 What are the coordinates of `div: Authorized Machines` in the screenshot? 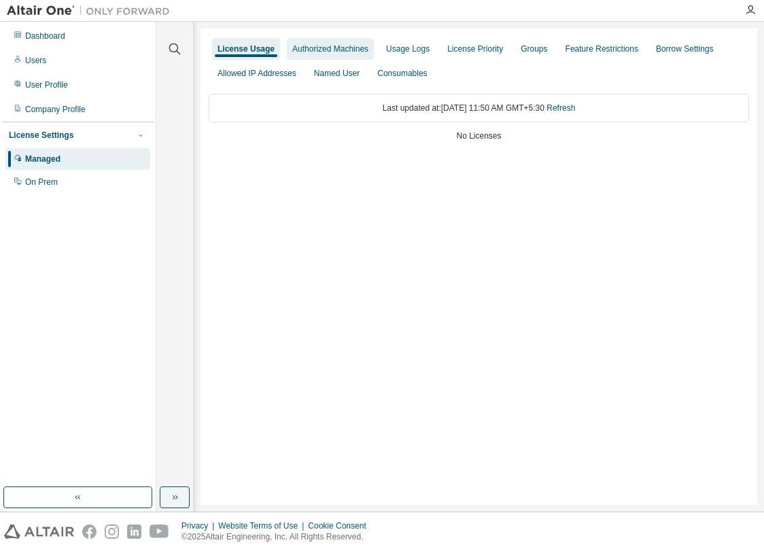 It's located at (330, 49).